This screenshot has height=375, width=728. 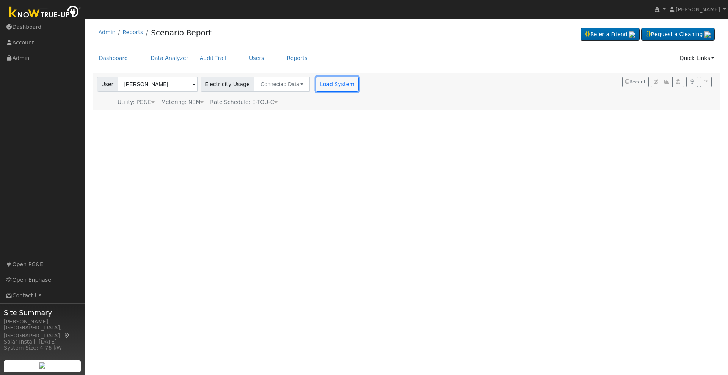 What do you see at coordinates (692, 82) in the screenshot?
I see `button: Settings` at bounding box center [692, 82].